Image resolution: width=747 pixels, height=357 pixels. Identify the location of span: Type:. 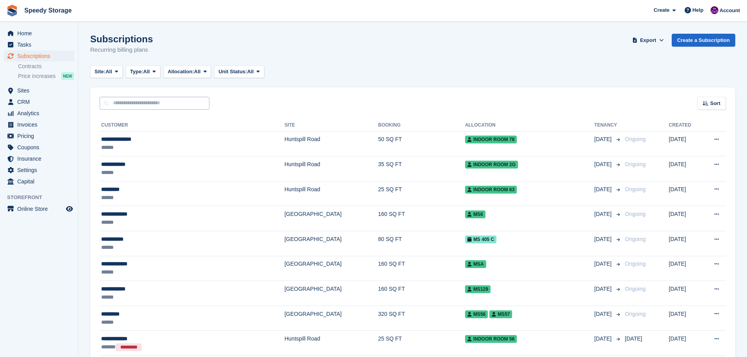
(137, 72).